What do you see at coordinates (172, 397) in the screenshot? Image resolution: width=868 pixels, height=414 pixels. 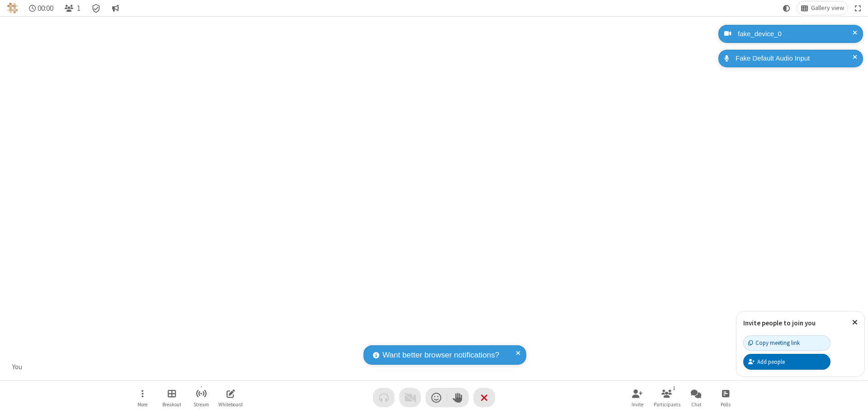 I see `button: Manage Breakout Rooms` at bounding box center [172, 397].